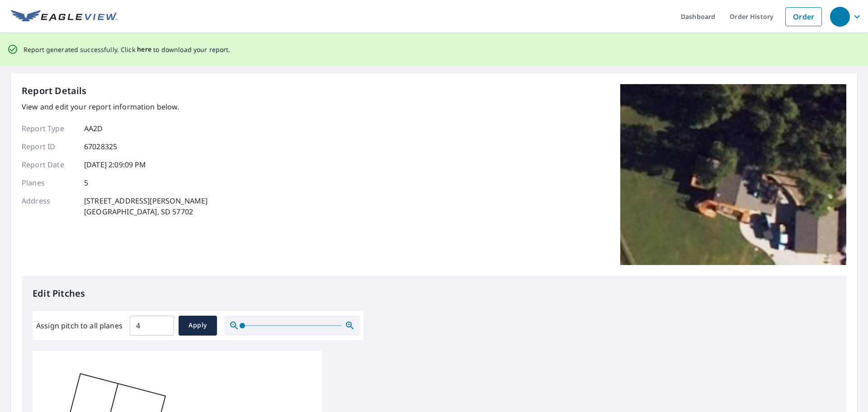 The height and width of the screenshot is (412, 868). I want to click on p: 67028325, so click(101, 147).